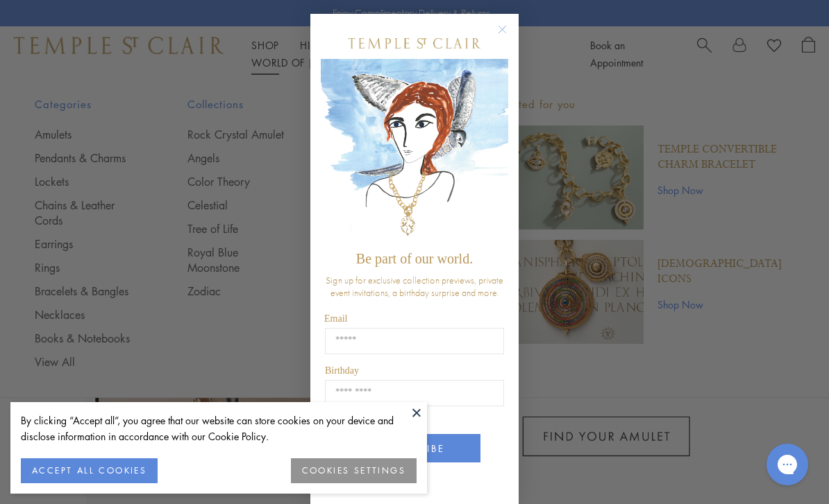 This screenshot has height=504, width=829. What do you see at coordinates (509, 36) in the screenshot?
I see `button: Close dialog` at bounding box center [509, 36].